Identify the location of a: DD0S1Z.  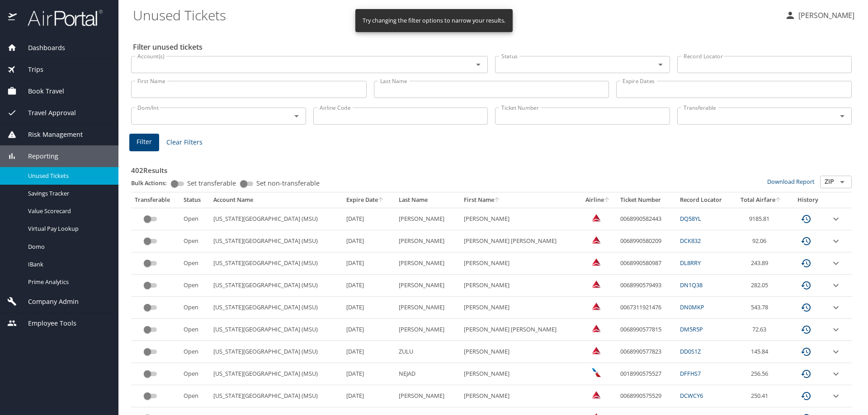
(690, 351).